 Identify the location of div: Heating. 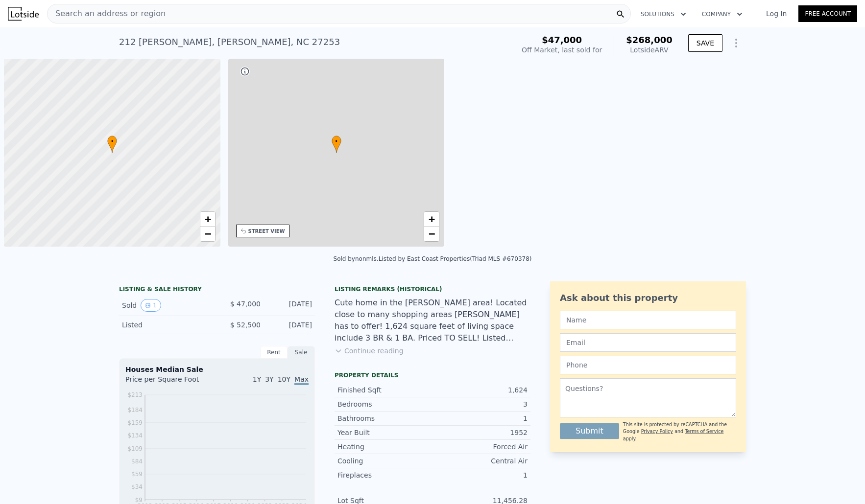
(385, 447).